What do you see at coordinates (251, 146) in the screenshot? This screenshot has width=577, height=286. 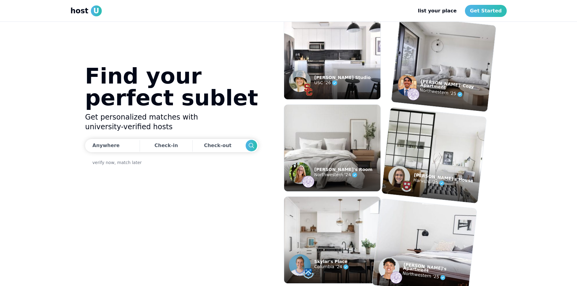 I see `button: Search` at bounding box center [251, 146].